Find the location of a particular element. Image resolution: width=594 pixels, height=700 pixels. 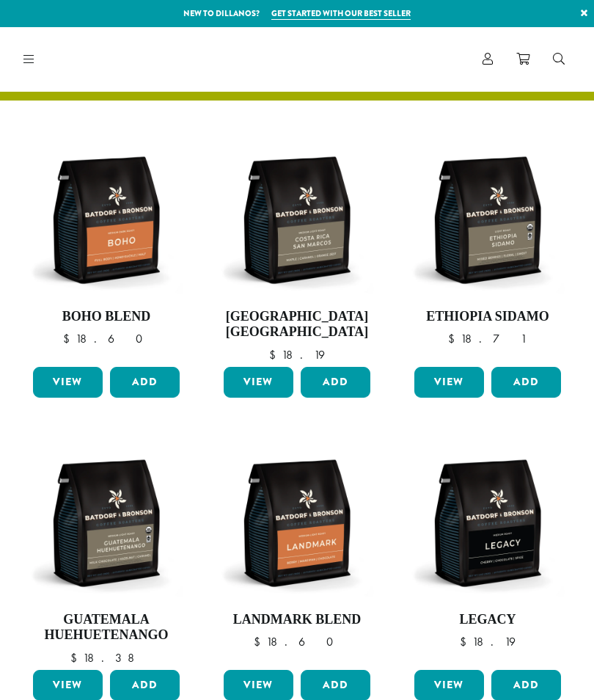

a: Search is located at coordinates (559, 59).